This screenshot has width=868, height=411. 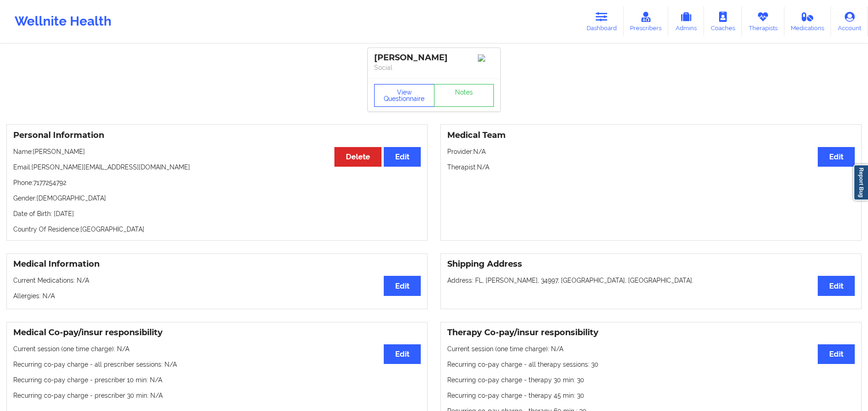 I want to click on h3: Therapy Co-pay/insur responsibility, so click(x=651, y=333).